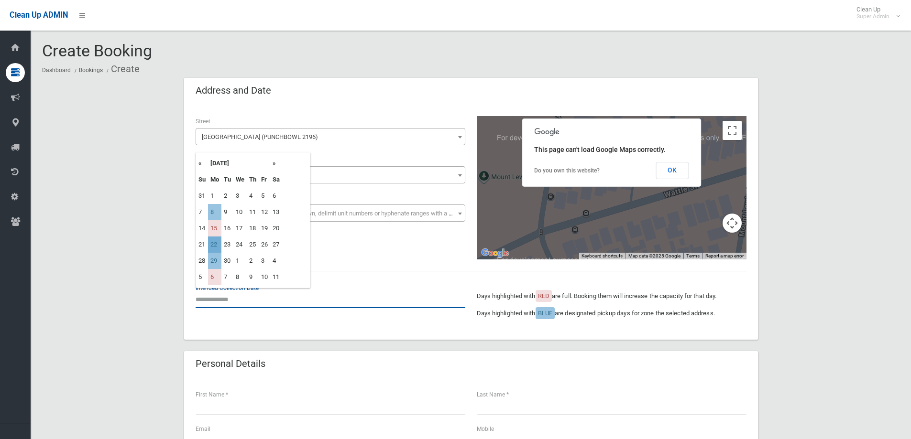 This screenshot has width=911, height=439. I want to click on td: 26, so click(264, 245).